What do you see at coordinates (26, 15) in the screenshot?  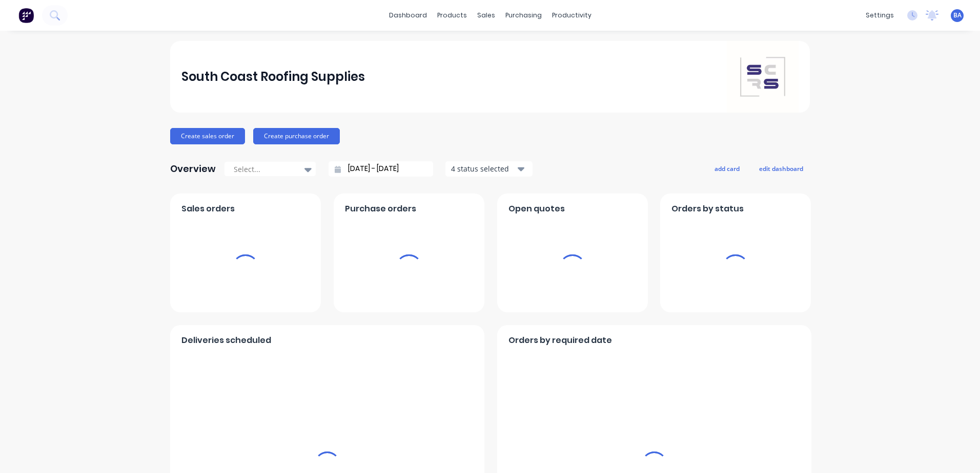 I see `img: Factory` at bounding box center [26, 15].